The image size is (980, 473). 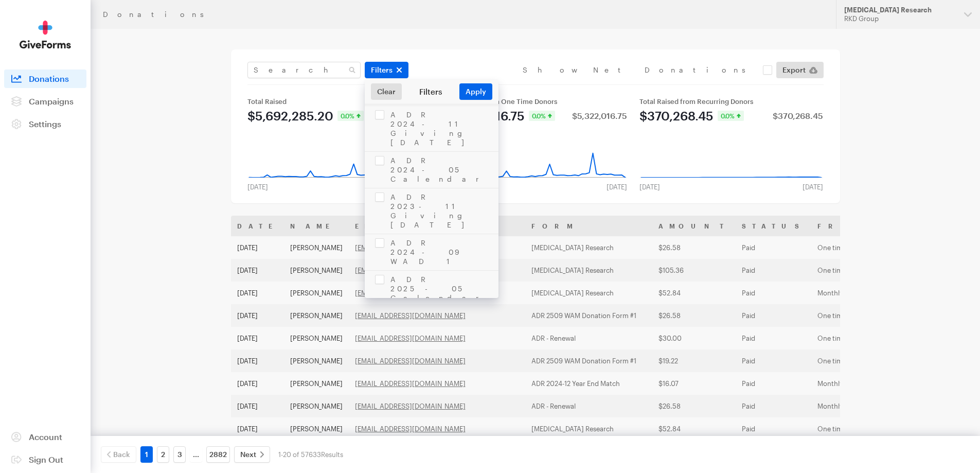 I want to click on td: $16.07, so click(x=694, y=384).